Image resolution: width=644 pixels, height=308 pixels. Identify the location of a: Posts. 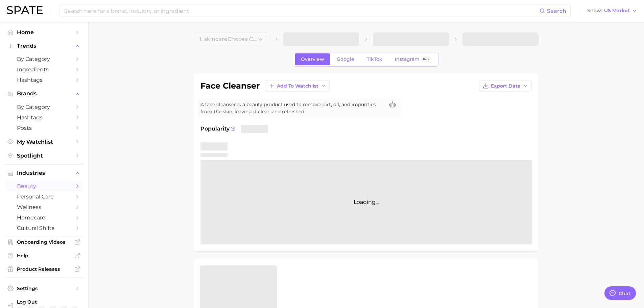
(44, 128).